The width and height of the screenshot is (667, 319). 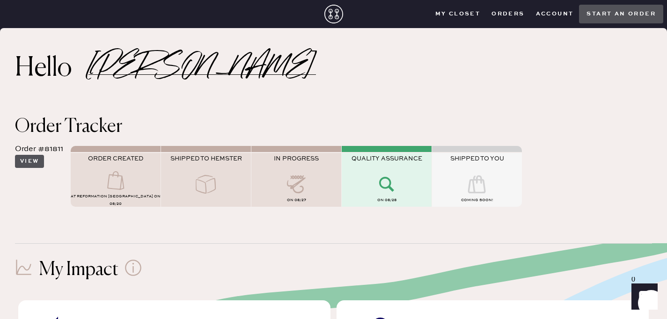 I want to click on span: Order Tracker, so click(x=68, y=127).